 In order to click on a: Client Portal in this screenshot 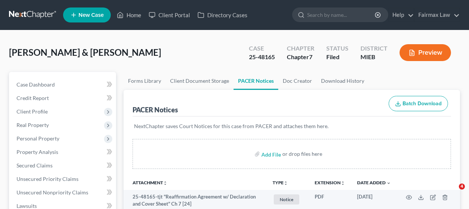, I will do `click(169, 15)`.